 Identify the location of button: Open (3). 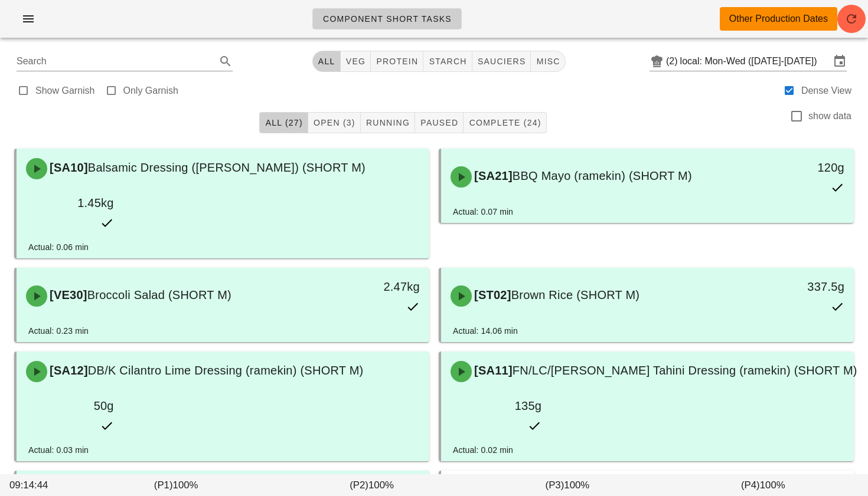
(334, 123).